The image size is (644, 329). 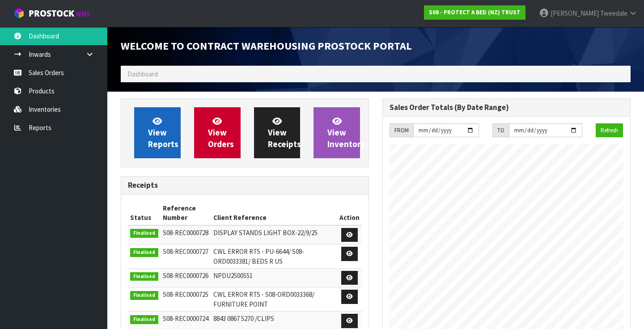 I want to click on span: S08-REC0000727, so click(x=186, y=251).